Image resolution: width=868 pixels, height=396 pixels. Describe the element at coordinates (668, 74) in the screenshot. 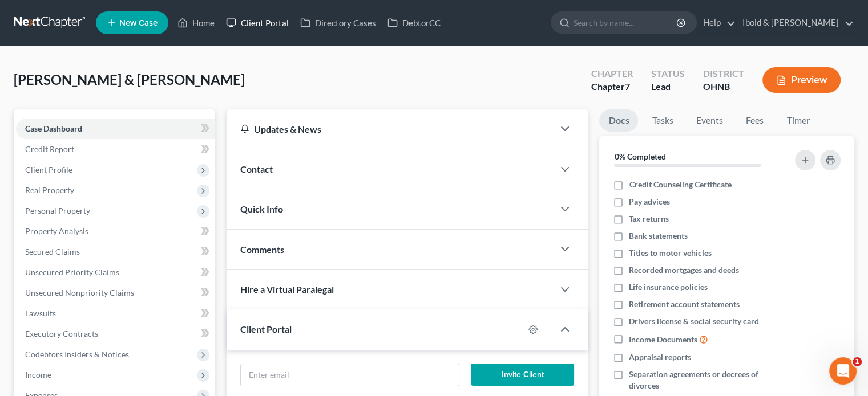

I see `div: Status` at that location.